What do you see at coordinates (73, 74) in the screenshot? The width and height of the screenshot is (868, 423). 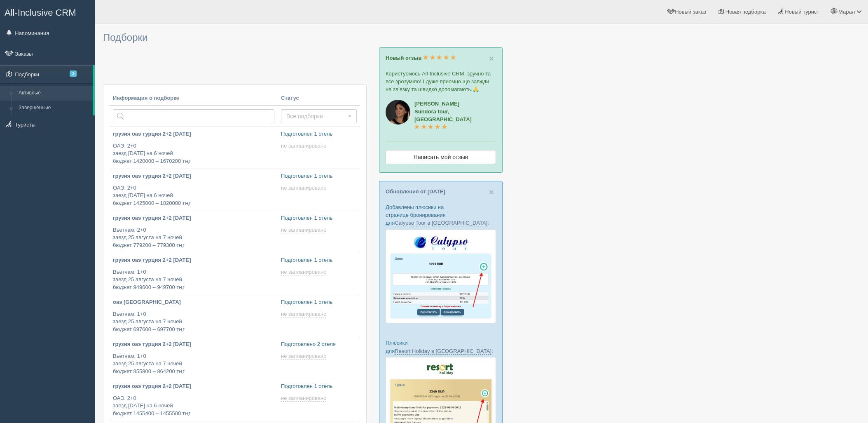 I see `span: 3` at bounding box center [73, 74].